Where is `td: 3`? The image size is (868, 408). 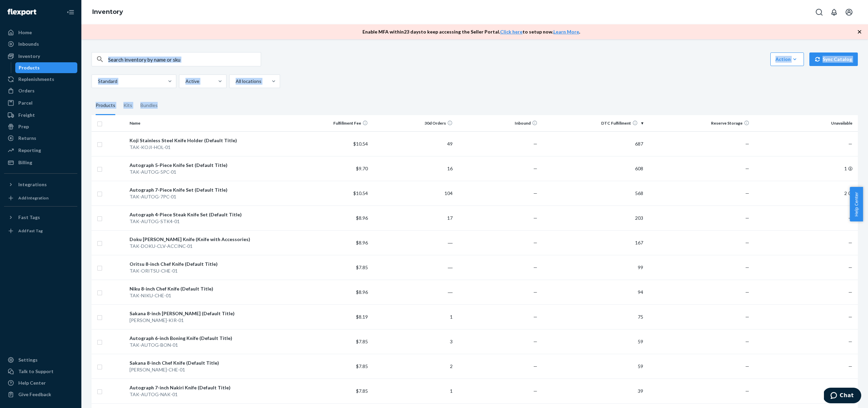
td: 3 is located at coordinates (413, 342).